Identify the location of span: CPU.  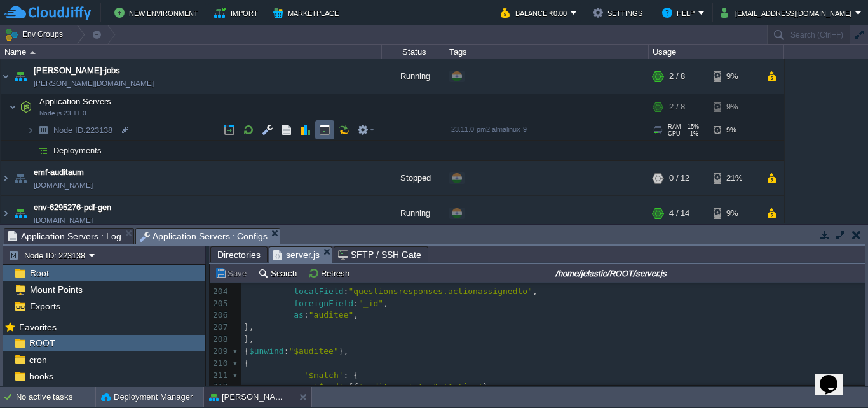
(674, 133).